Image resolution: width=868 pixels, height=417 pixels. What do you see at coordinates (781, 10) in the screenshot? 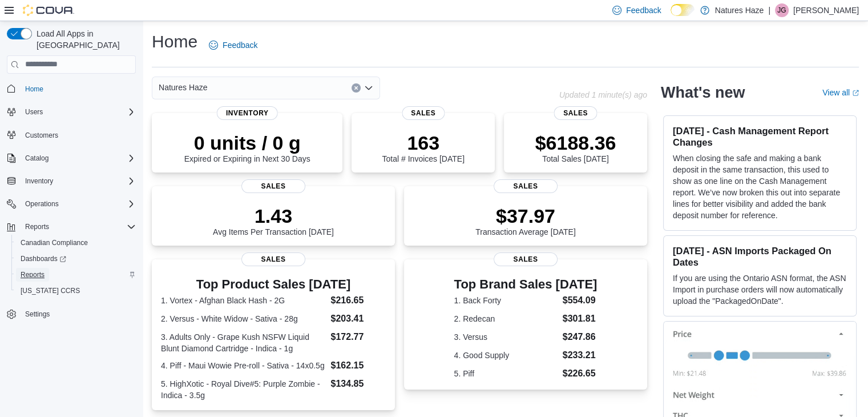
I see `span: JG` at bounding box center [781, 10].